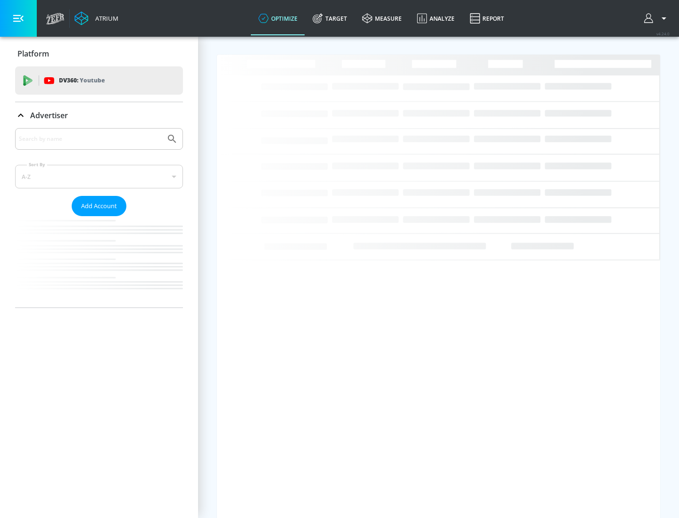 This screenshot has width=679, height=518. Describe the element at coordinates (33, 54) in the screenshot. I see `p: Platform` at that location.